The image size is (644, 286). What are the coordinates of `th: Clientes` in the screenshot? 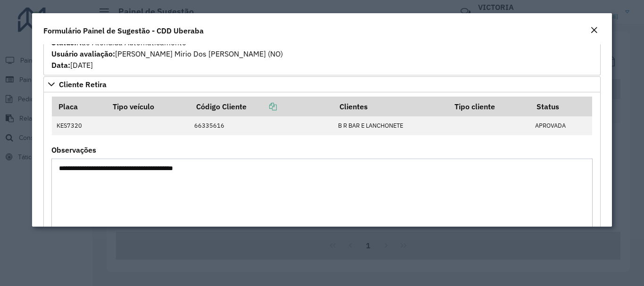 It's located at (391, 106).